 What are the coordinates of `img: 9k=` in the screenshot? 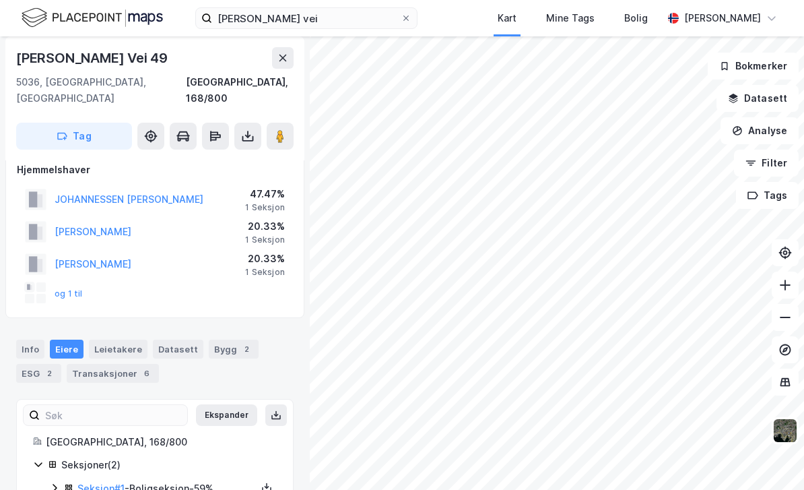 It's located at (785, 430).